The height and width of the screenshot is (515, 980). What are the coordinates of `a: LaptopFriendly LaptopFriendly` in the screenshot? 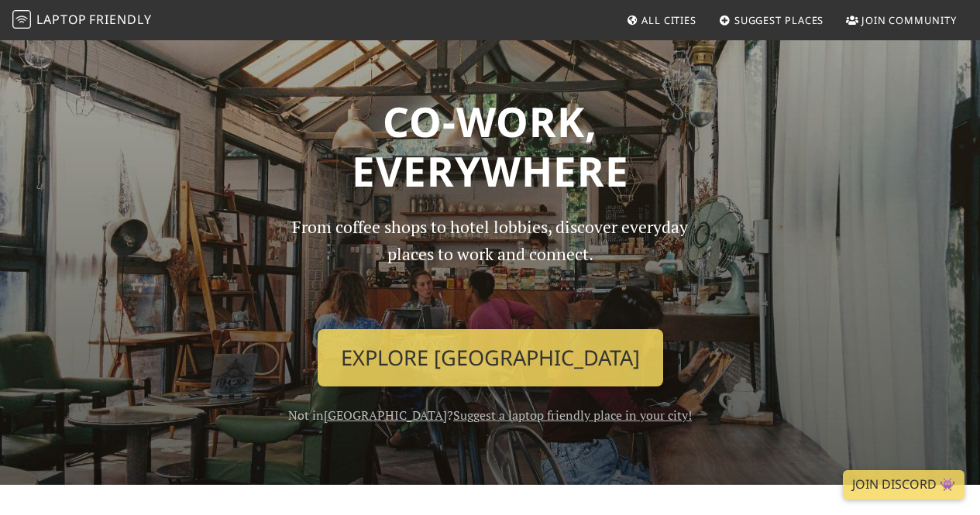 It's located at (82, 21).